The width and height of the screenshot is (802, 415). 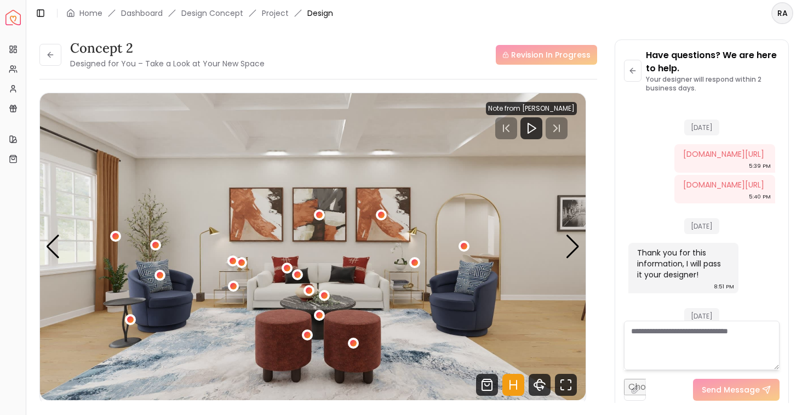 What do you see at coordinates (320, 13) in the screenshot?
I see `span: Design` at bounding box center [320, 13].